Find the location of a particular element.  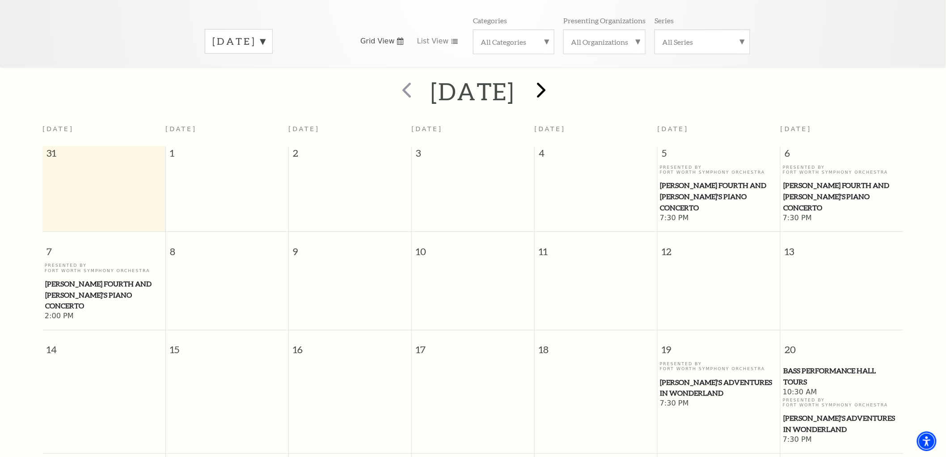

p: Categories is located at coordinates (490, 20).